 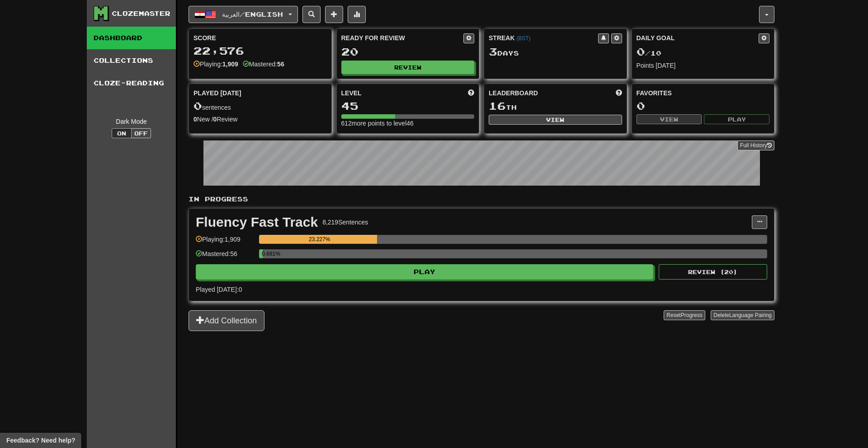 What do you see at coordinates (260, 119) in the screenshot?
I see `div: New / Review` at bounding box center [260, 119].